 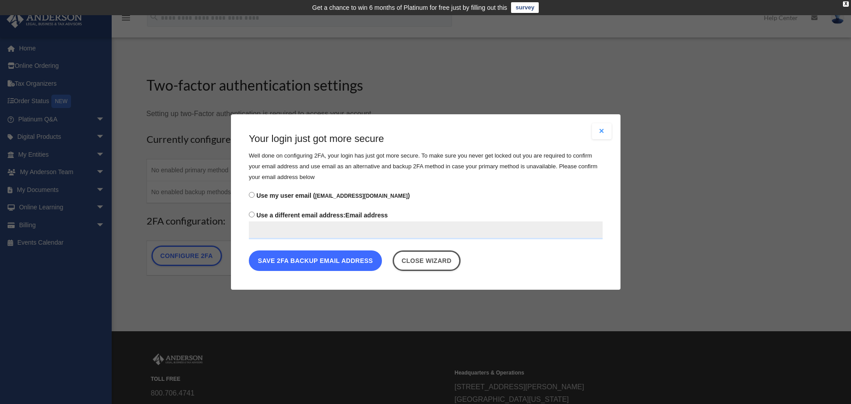 What do you see at coordinates (426, 167) in the screenshot?
I see `p: Well done on configuring 2FA, your login has just got more secure. To make sure you never get loc...` at bounding box center [426, 167].